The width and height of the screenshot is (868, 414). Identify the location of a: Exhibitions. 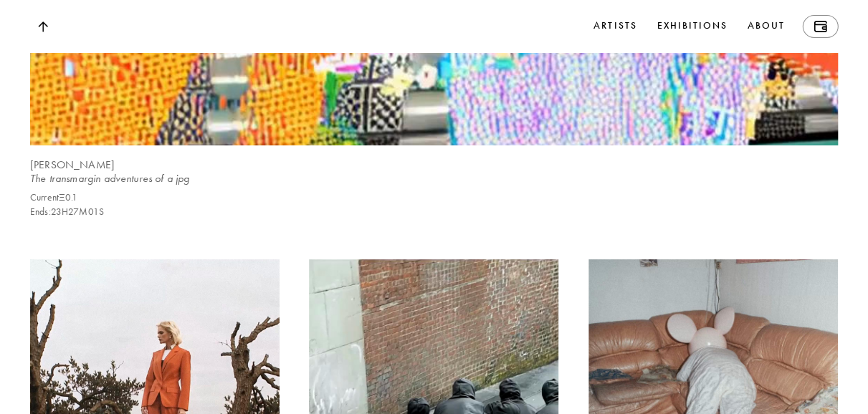
(691, 26).